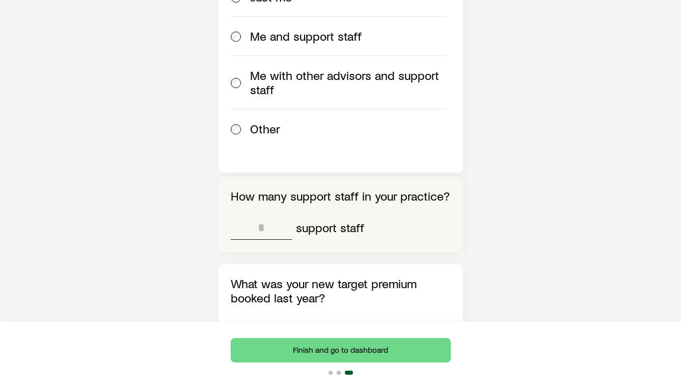 Image resolution: width=681 pixels, height=391 pixels. I want to click on p: How many support staff in your practice?, so click(341, 196).